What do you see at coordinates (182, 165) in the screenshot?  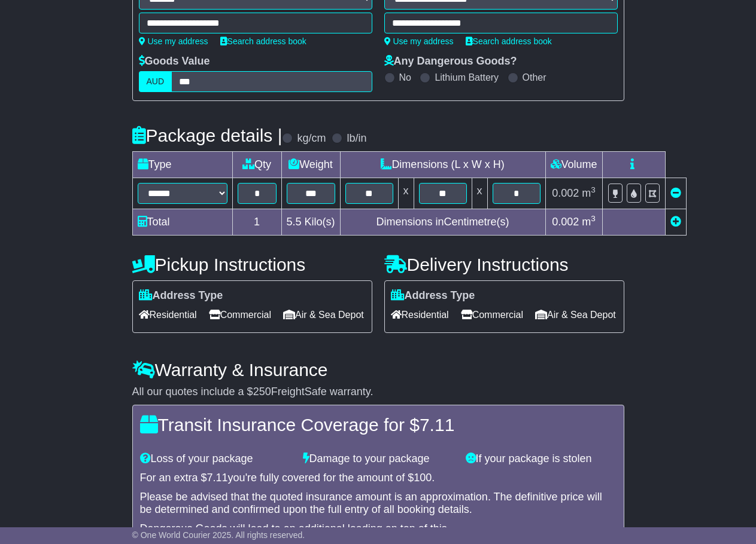 I see `td: Type` at bounding box center [182, 165].